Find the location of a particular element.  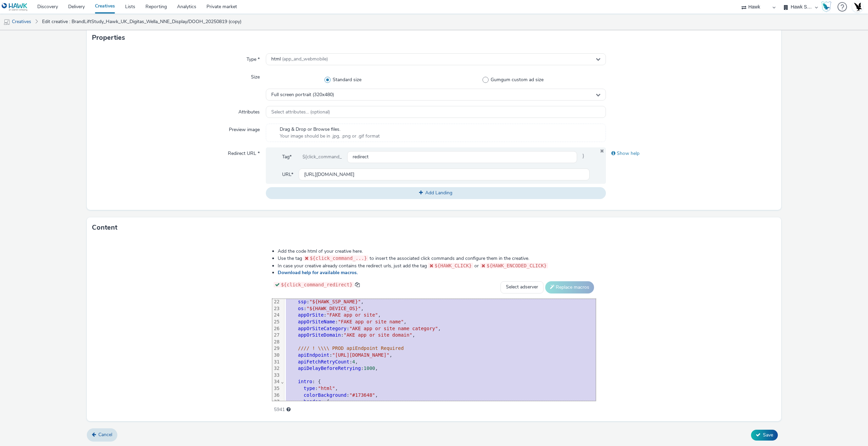

div: Maximum recommended length: 3000 characters. is located at coordinates (289, 410).